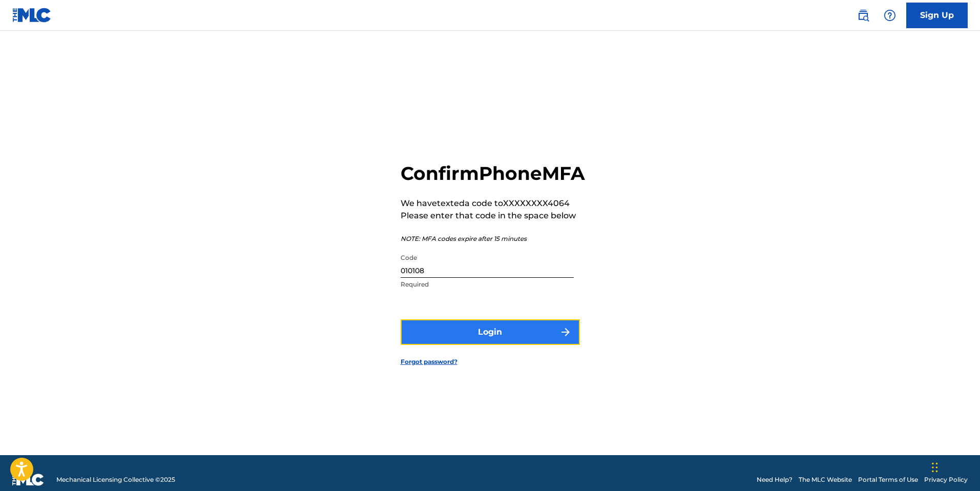 This screenshot has width=980, height=491. Describe the element at coordinates (946, 479) in the screenshot. I see `a: Privacy Policy` at that location.